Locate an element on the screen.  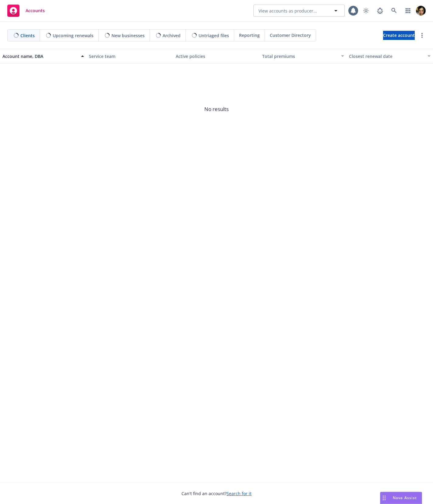
span: Create account is located at coordinates (399, 35).